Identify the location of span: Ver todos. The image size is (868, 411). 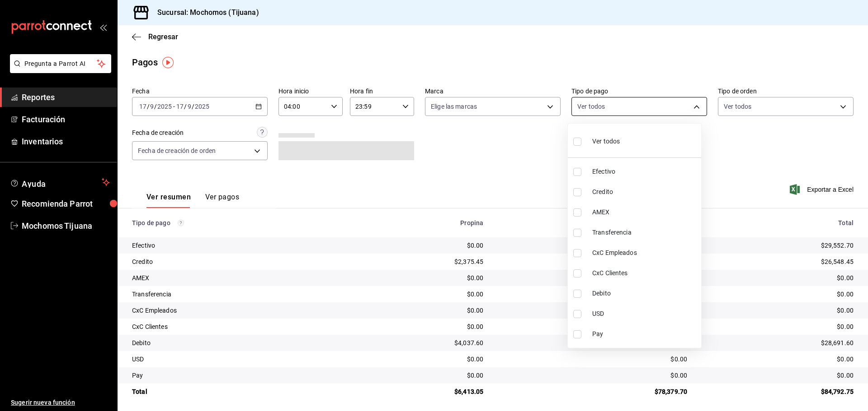
(605, 142).